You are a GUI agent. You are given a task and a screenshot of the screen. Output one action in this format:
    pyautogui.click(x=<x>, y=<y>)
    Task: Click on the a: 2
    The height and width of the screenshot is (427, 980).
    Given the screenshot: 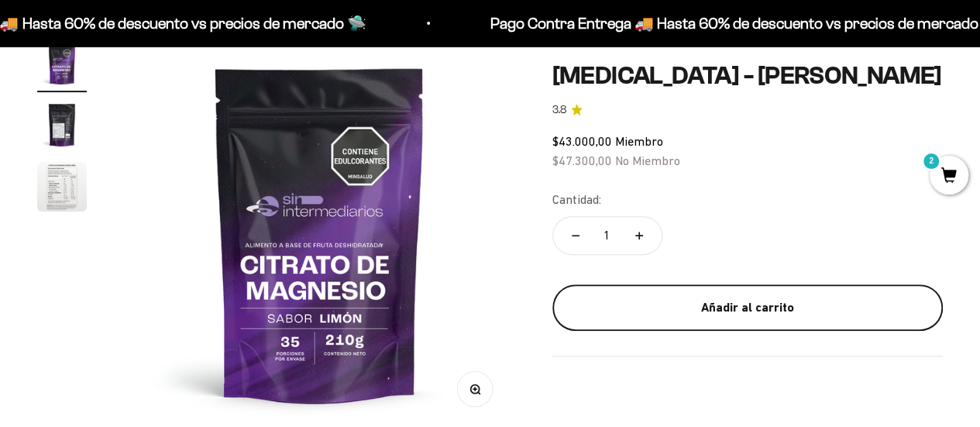 What is the action you would take?
    pyautogui.click(x=949, y=177)
    